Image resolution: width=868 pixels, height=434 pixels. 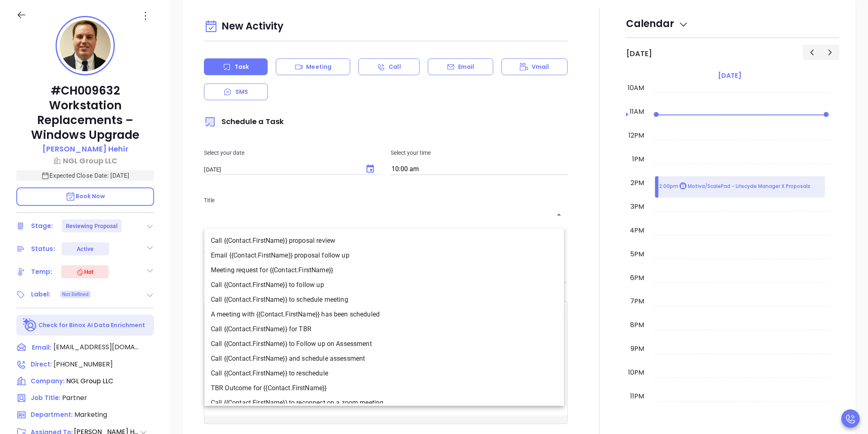 I want to click on li: Call {{Contact.FirstName}} to Follow up on Assessment, so click(x=384, y=344).